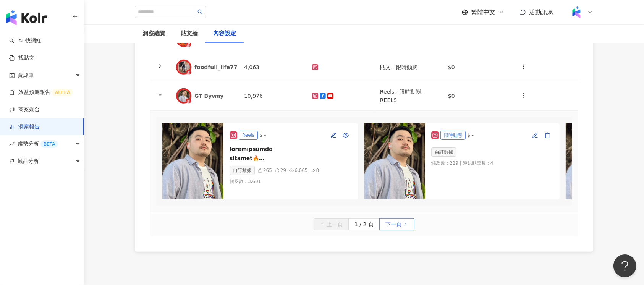 The image size is (644, 285). What do you see at coordinates (283, 170) in the screenshot?
I see `div: 29` at bounding box center [283, 170].